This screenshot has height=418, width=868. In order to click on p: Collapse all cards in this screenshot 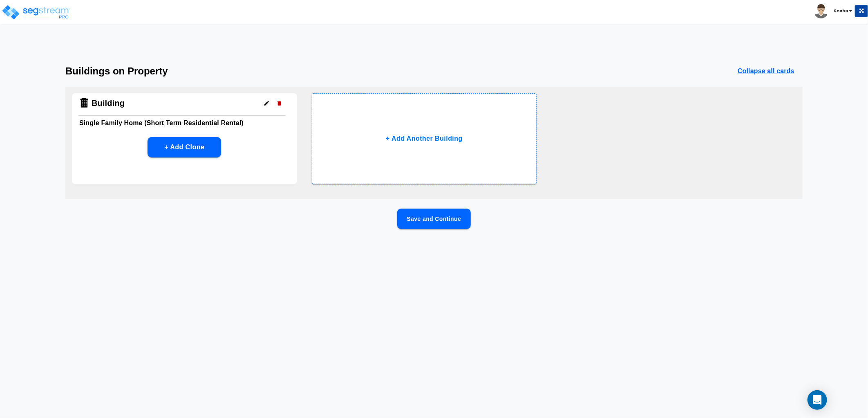, I will do `click(766, 71)`.